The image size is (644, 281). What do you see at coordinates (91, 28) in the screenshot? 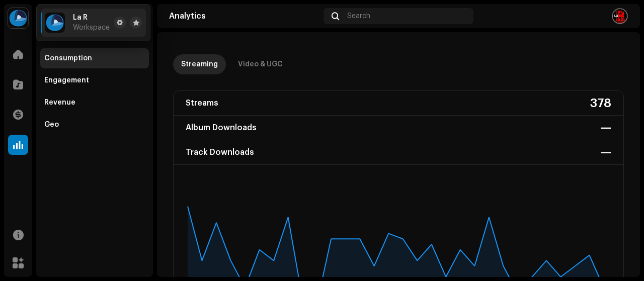
I see `span: Workspace` at bounding box center [91, 28].